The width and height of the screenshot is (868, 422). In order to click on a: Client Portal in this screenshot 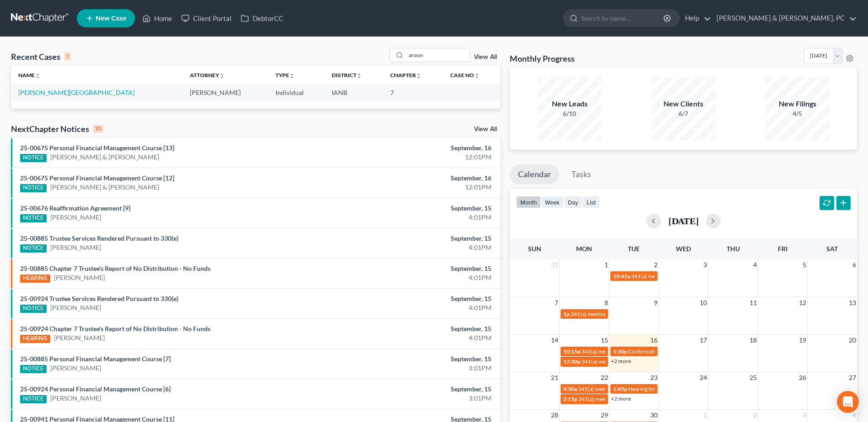, I will do `click(207, 18)`.